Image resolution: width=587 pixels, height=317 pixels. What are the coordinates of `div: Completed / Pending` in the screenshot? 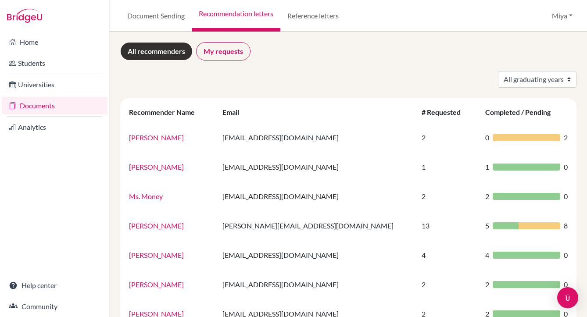 It's located at (522, 112).